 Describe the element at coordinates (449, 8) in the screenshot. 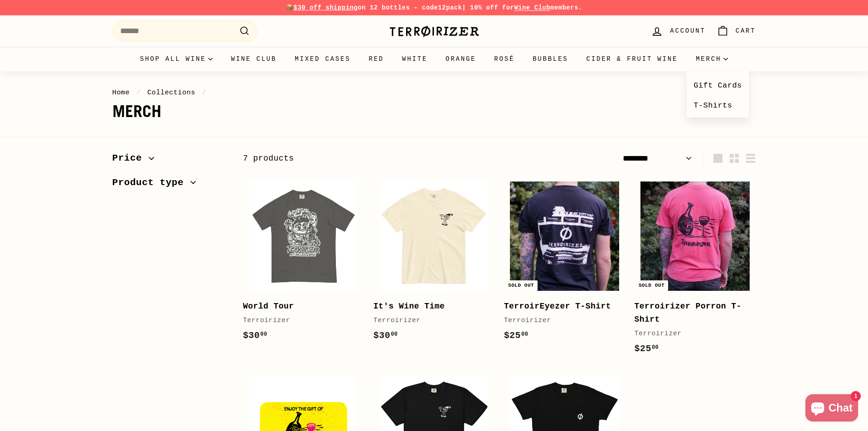

I see `strong: 12pack` at that location.